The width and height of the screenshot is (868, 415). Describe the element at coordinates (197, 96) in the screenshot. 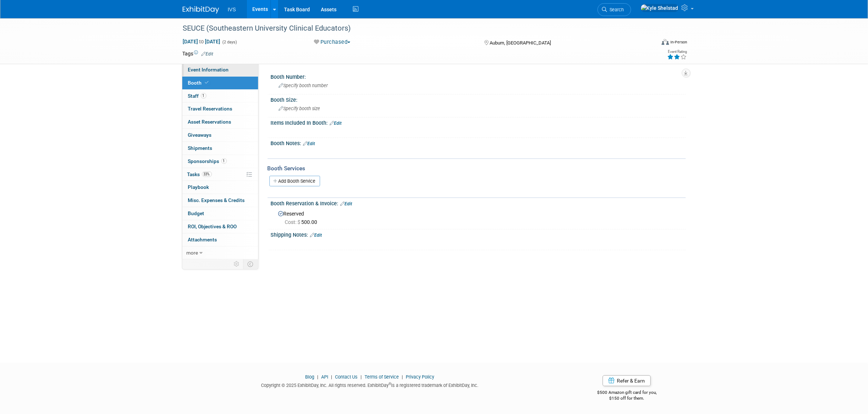

I see `span: Staff` at that location.